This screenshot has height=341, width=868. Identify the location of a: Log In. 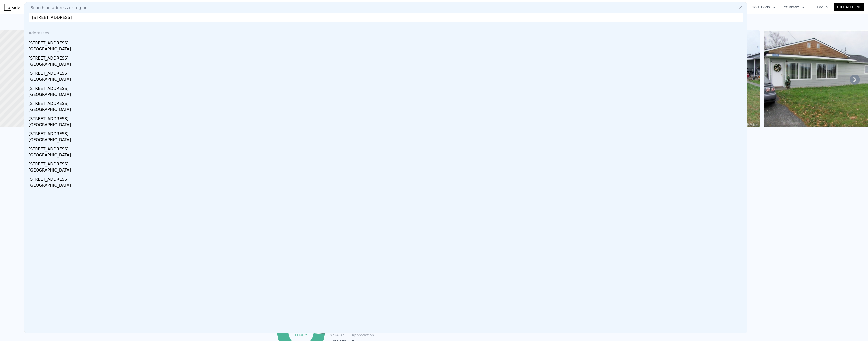
(822, 7).